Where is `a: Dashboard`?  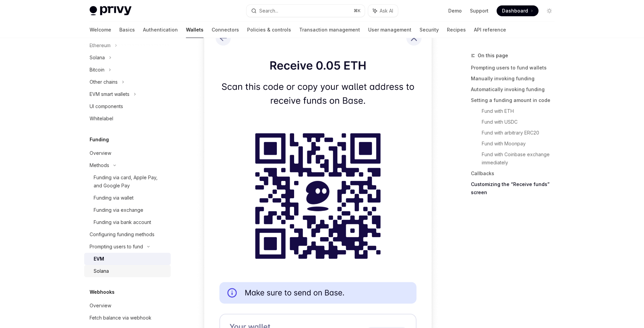 a: Dashboard is located at coordinates (518, 11).